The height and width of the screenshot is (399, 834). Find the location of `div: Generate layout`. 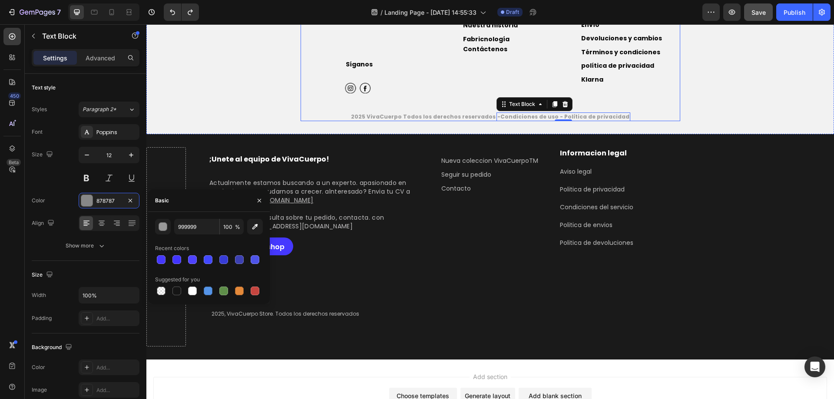

div: Generate layout is located at coordinates (341, 371).